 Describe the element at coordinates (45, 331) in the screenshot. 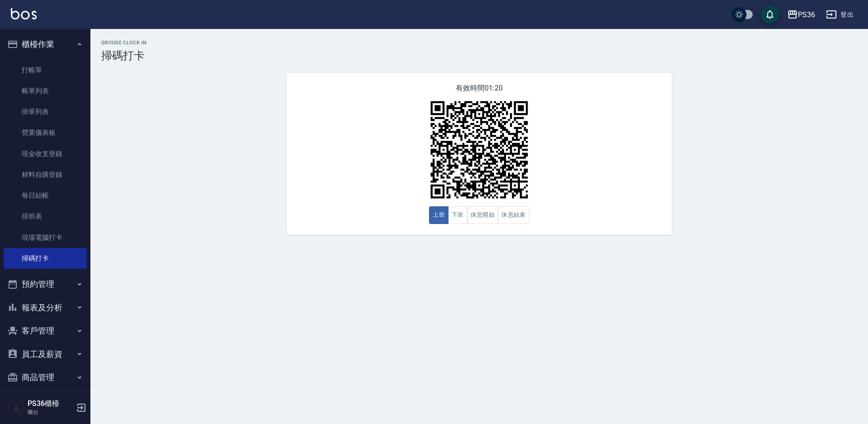

I see `button: 客戶管理` at that location.